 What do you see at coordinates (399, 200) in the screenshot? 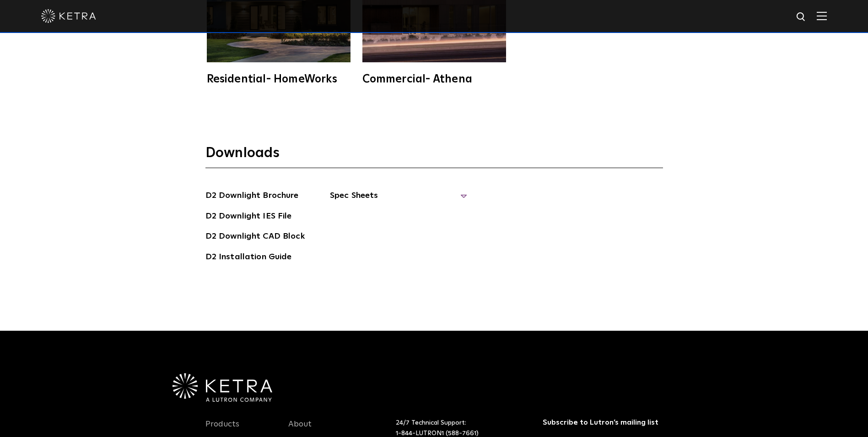
I see `span: Spec Sheets` at bounding box center [399, 200].